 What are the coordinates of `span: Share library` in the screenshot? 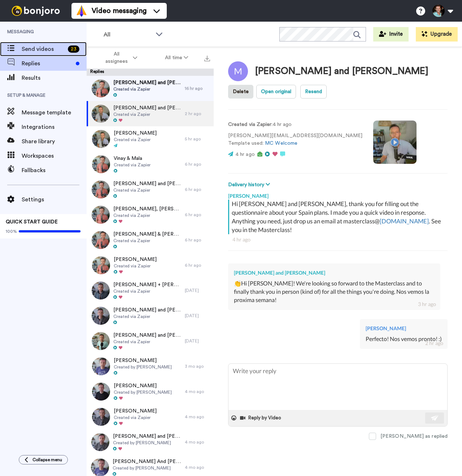 It's located at (54, 142).